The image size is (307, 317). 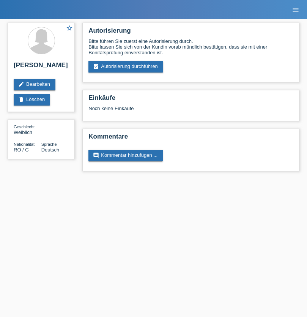 I want to click on div: Bitte führen Sie zuerst eine Autorisierung durch. Bitte lassen Sie sich von der Kundin vorab münd..., so click(x=191, y=47).